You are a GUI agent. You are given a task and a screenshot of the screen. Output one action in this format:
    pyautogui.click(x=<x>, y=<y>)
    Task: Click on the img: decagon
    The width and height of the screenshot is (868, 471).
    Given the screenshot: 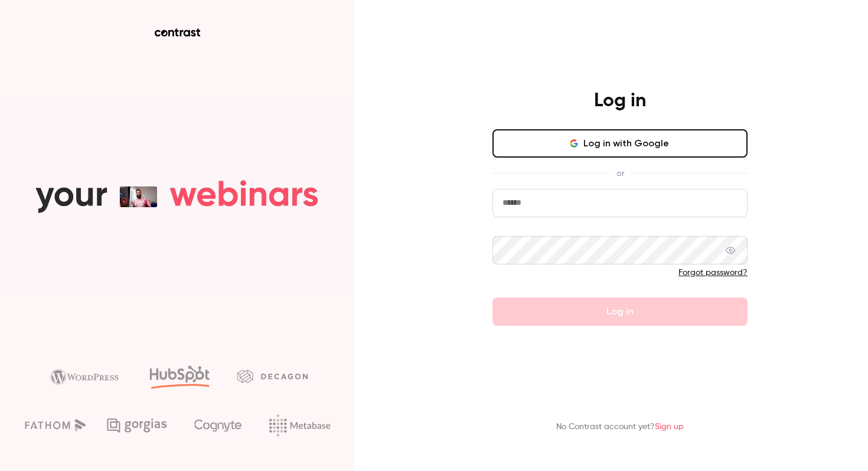 What is the action you would take?
    pyautogui.click(x=272, y=376)
    